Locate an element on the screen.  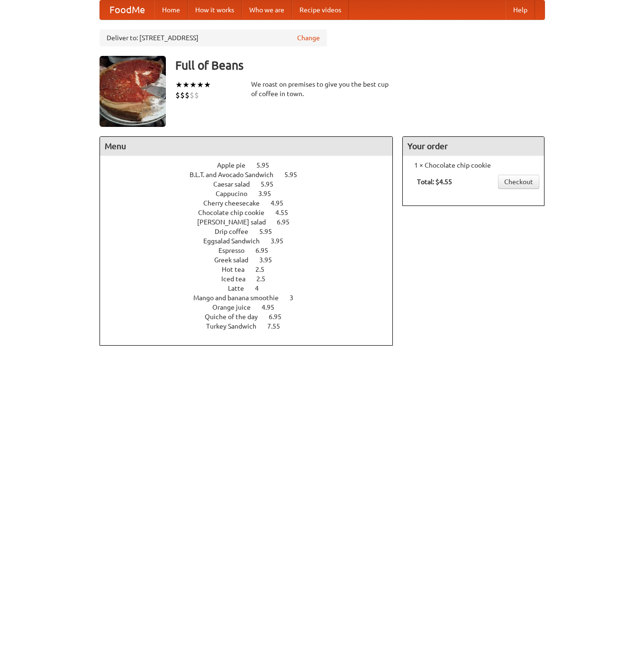
a: Checkout is located at coordinates (518, 182).